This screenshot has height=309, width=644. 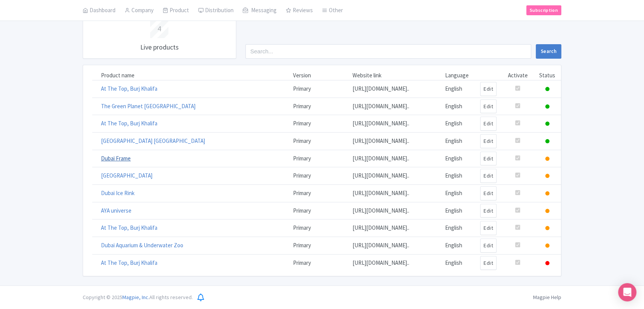 I want to click on span: Magpie, Inc., so click(x=136, y=297).